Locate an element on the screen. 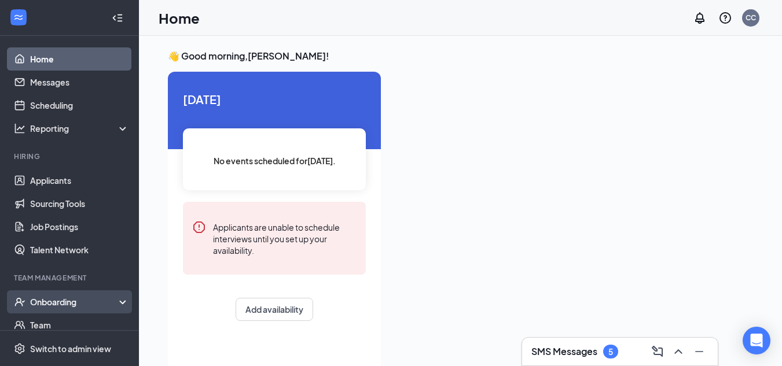 The width and height of the screenshot is (782, 366). div: Switch to admin view is located at coordinates (71, 349).